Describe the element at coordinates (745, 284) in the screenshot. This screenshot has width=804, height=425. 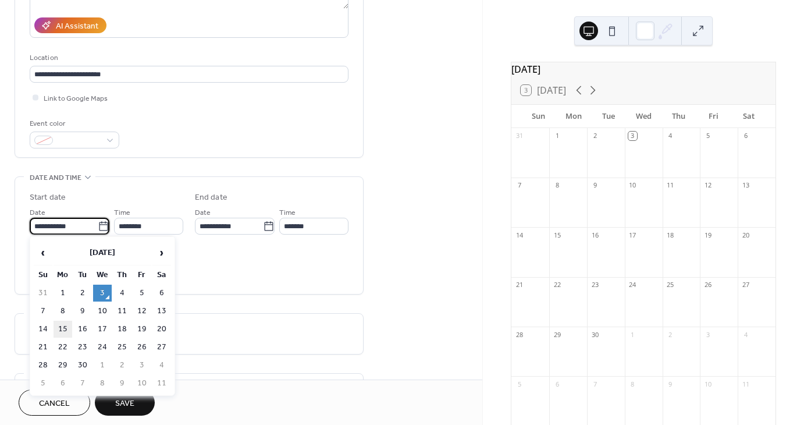
I see `div: 27` at that location.